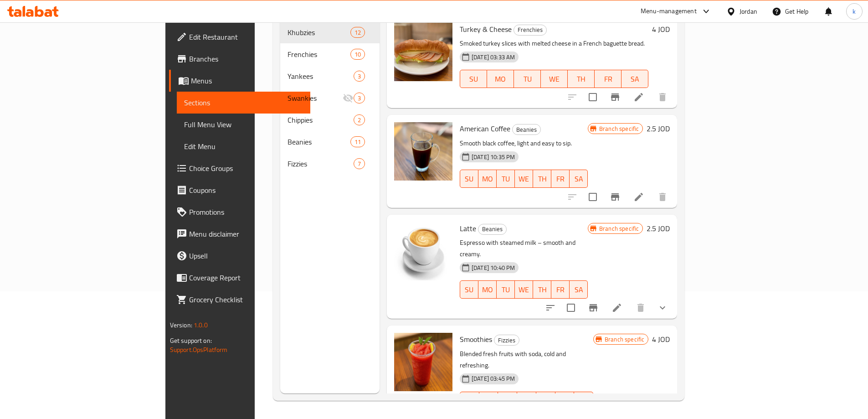  What do you see at coordinates (358, 54) in the screenshot?
I see `span: 10` at bounding box center [358, 54].